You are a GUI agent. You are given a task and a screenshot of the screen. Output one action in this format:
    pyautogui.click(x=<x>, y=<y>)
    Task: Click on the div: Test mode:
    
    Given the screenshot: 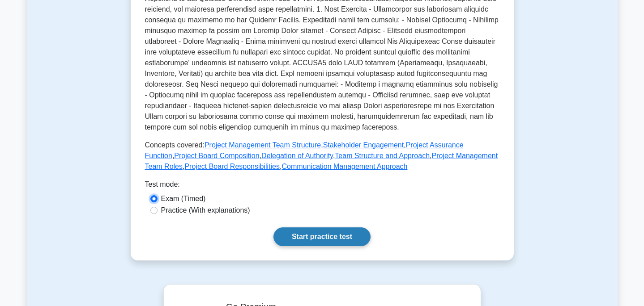 What is the action you would take?
    pyautogui.click(x=322, y=186)
    